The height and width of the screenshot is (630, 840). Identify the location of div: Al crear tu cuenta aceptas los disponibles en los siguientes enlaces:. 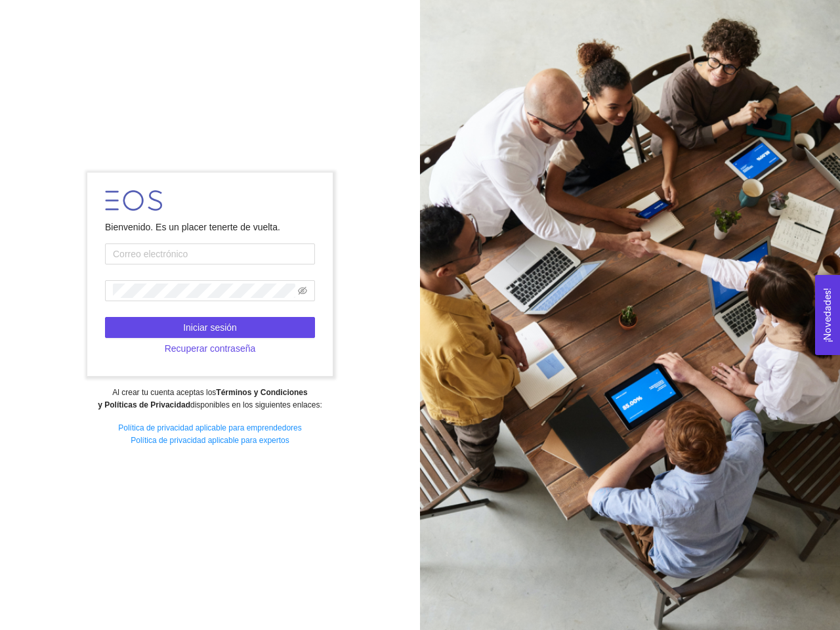
(209, 399).